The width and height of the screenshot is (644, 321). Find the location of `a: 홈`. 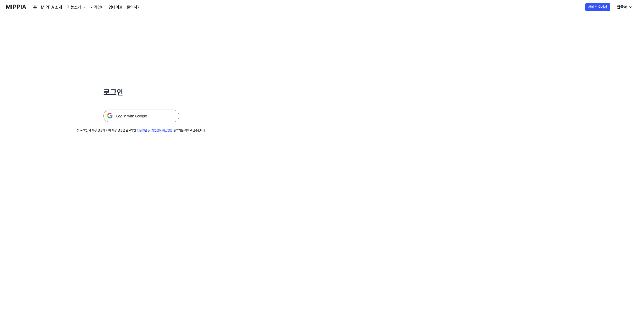

a: 홈 is located at coordinates (35, 7).